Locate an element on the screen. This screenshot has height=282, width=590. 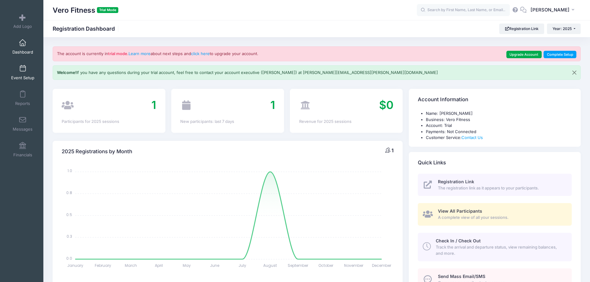
div: Participants for 2025 sessions is located at coordinates (109, 122).